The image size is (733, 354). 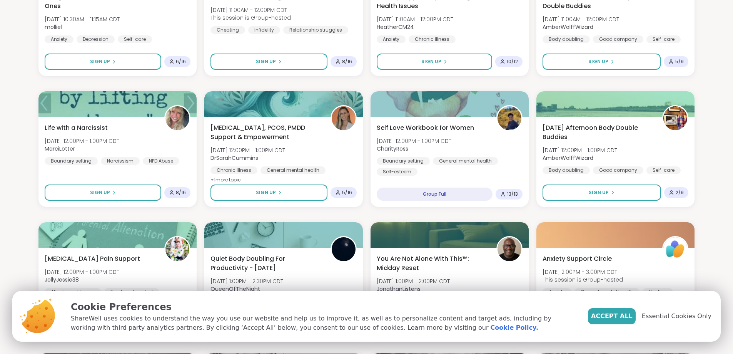 I want to click on span: Essential Cookies Only, so click(x=677, y=316).